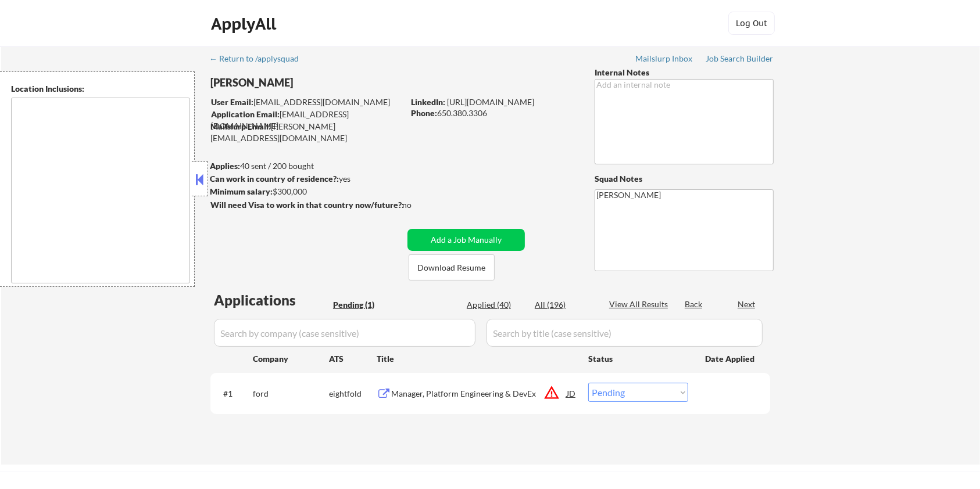 The width and height of the screenshot is (980, 489). What do you see at coordinates (638, 358) in the screenshot?
I see `div: Status` at bounding box center [638, 358].